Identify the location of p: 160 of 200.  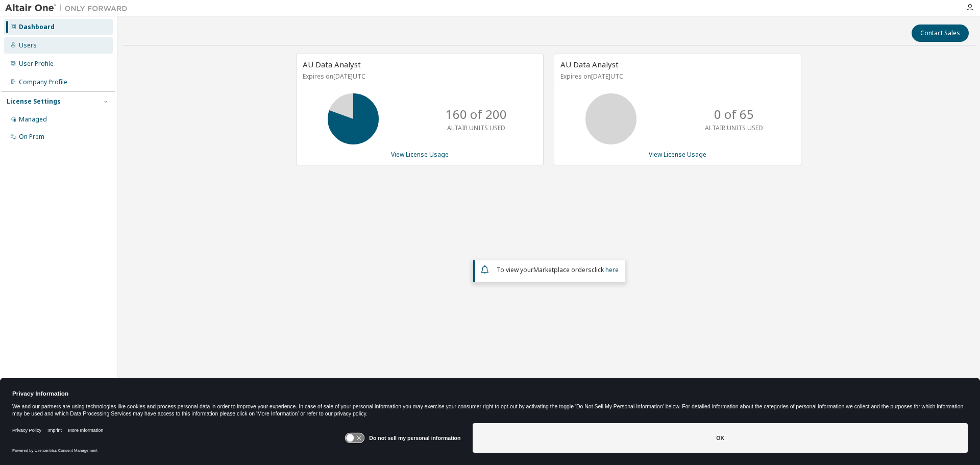
(476, 114).